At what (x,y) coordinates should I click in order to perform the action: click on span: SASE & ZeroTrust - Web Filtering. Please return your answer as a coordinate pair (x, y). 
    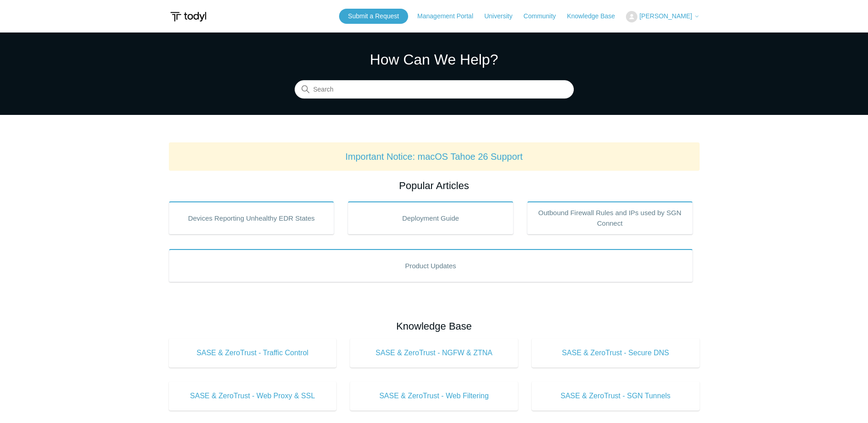
    Looking at the image, I should click on (434, 396).